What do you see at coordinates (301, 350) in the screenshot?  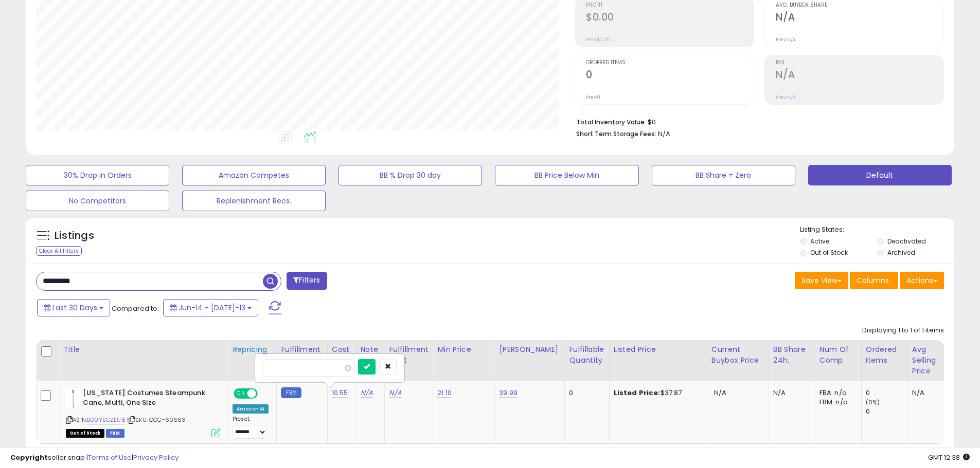 I see `div: Fulfillment` at bounding box center [301, 350].